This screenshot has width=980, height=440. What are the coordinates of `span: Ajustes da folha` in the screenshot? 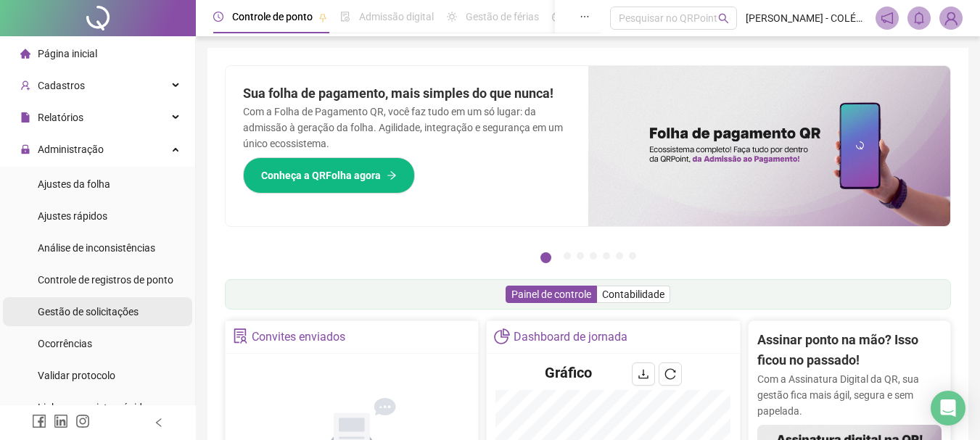 It's located at (74, 184).